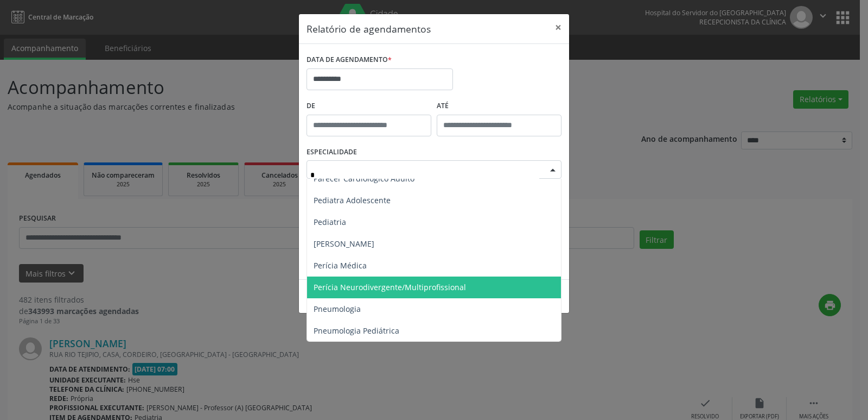 This screenshot has height=420, width=868. I want to click on span: Pediatria, so click(330, 222).